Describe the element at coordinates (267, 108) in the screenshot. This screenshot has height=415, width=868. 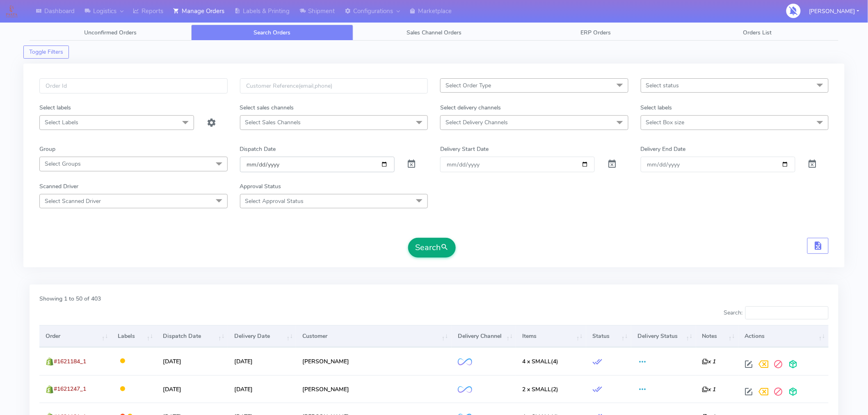
I see `label: Select sales channels` at that location.